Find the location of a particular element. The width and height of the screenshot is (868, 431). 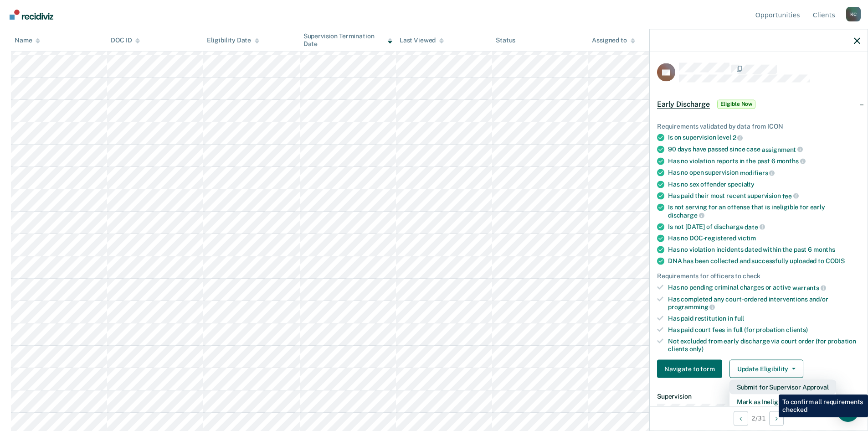

button: Mark as Ineligible is located at coordinates (783, 402).